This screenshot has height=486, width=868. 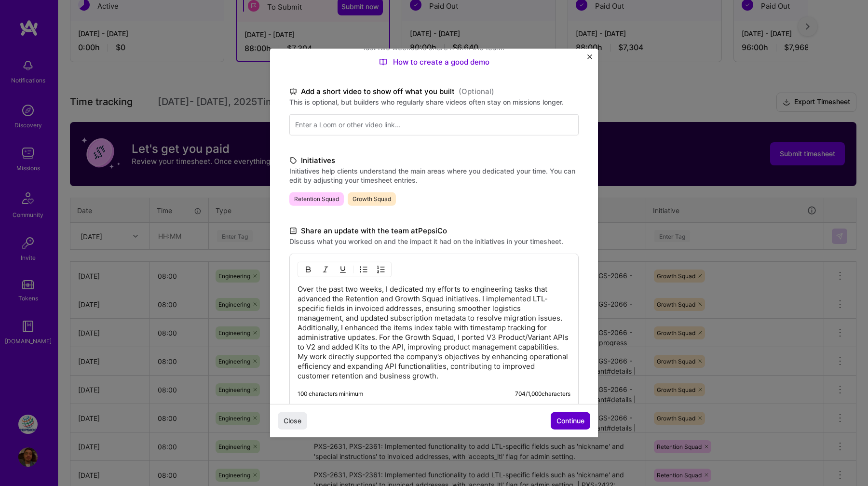 I want to click on button: Continue, so click(x=571, y=421).